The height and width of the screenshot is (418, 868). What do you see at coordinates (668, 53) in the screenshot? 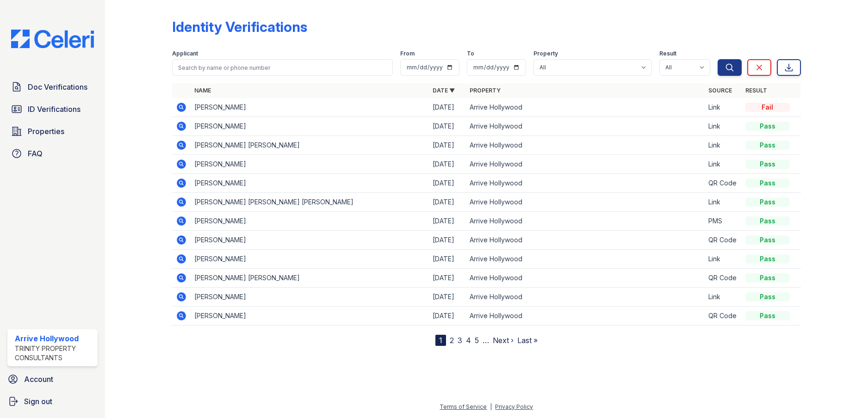
I see `label: Result` at bounding box center [668, 53].